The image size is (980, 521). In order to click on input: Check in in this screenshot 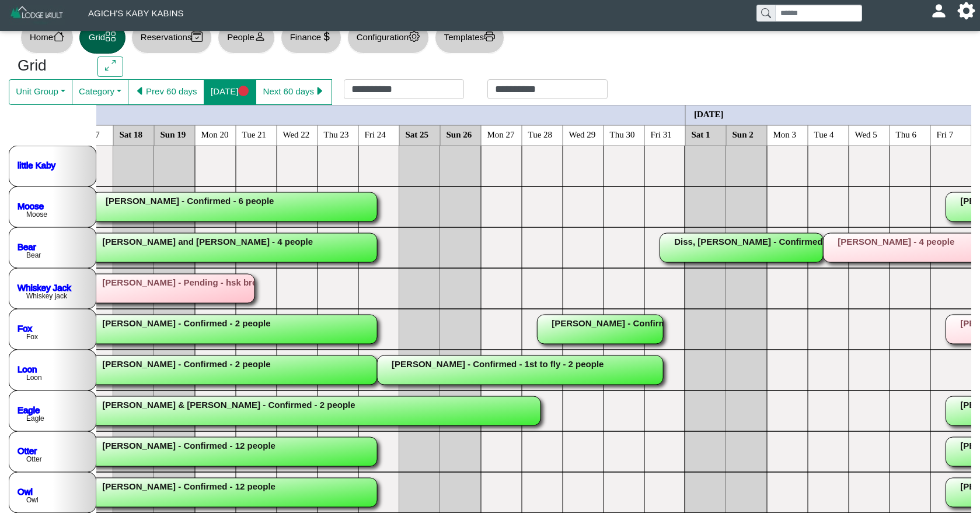, I will do `click(404, 89)`.